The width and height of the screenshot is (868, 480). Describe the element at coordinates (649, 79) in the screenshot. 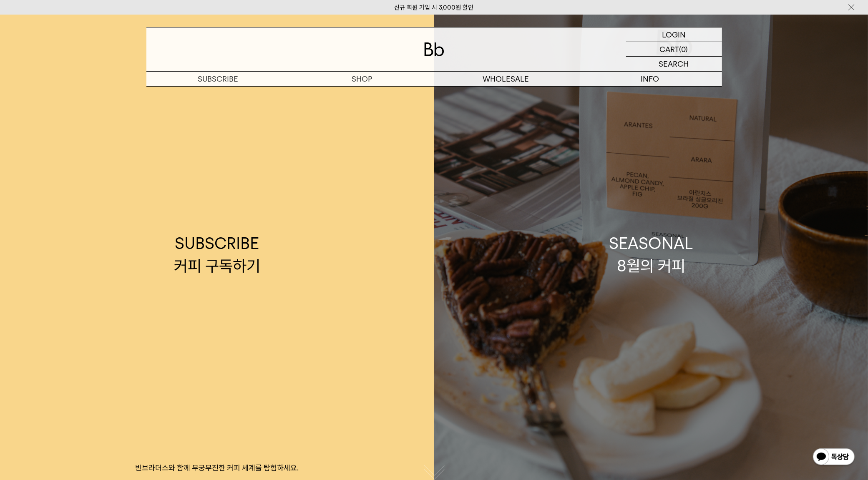

I see `p: INFO` at that location.